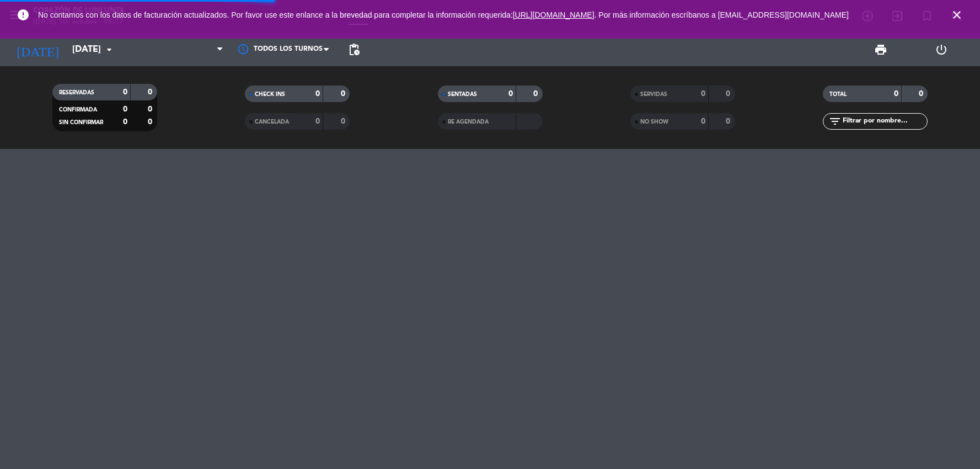 The width and height of the screenshot is (980, 469). Describe the element at coordinates (880, 50) in the screenshot. I see `span: print` at that location.